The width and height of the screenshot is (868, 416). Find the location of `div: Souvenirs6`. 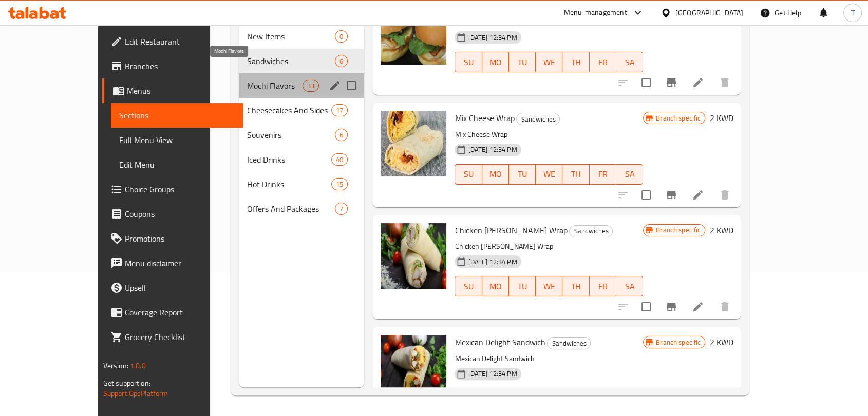

div: Souvenirs6 is located at coordinates (301, 135).